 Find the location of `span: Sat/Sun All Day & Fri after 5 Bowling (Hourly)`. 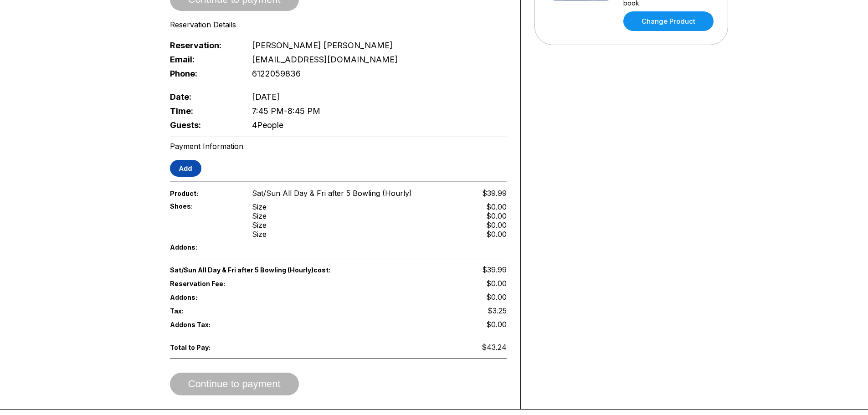

span: Sat/Sun All Day & Fri after 5 Bowling (Hourly) is located at coordinates (332, 193).